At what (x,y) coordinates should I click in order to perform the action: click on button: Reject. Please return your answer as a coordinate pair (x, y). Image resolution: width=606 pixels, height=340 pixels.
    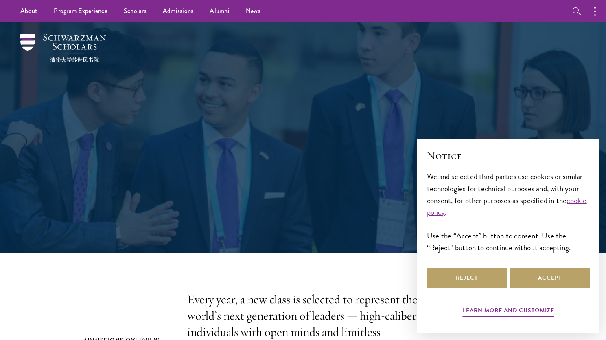
    Looking at the image, I should click on (467, 278).